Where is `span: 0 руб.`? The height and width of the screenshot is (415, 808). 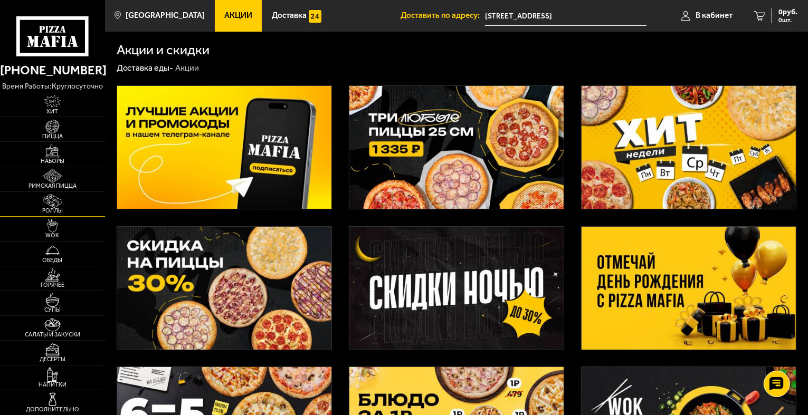
span: 0 руб. is located at coordinates (788, 12).